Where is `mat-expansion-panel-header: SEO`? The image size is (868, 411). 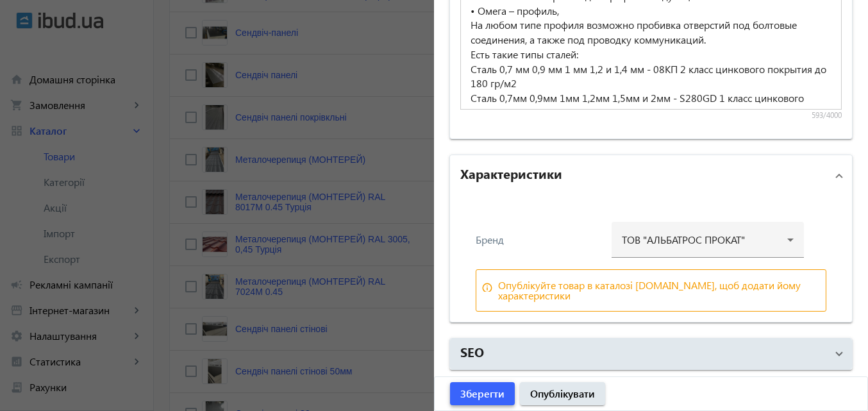 mat-expansion-panel-header: SEO is located at coordinates (650, 353).